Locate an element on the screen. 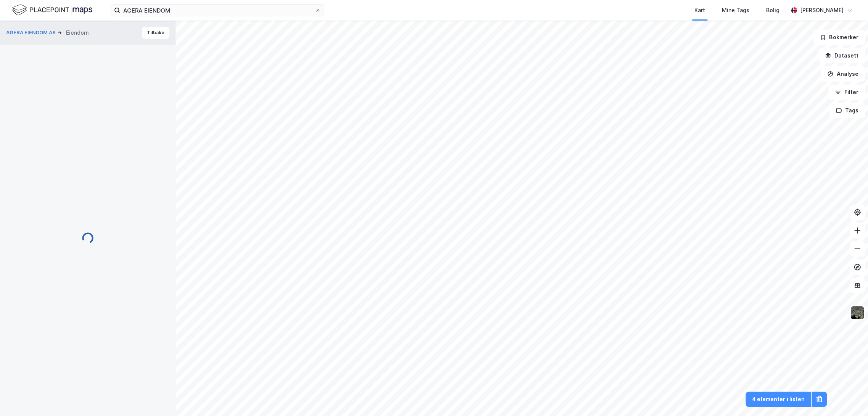 The height and width of the screenshot is (416, 868). button: Datasett is located at coordinates (842, 56).